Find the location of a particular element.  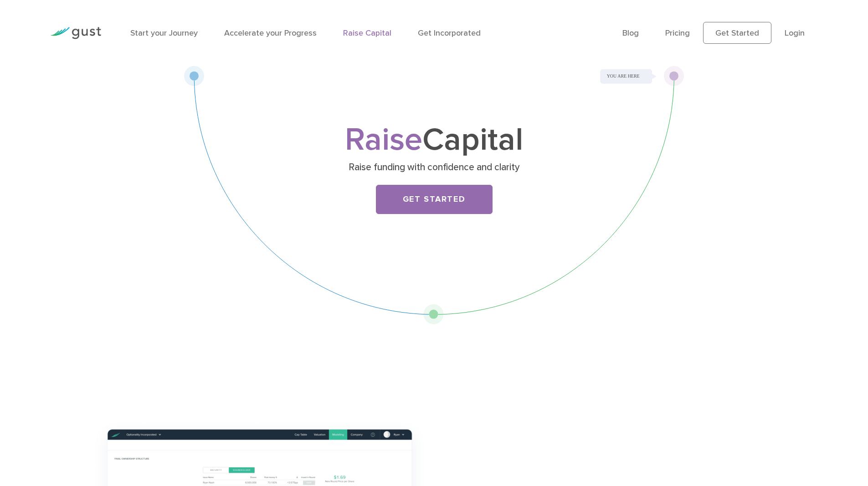

a: Login is located at coordinates (795, 33).